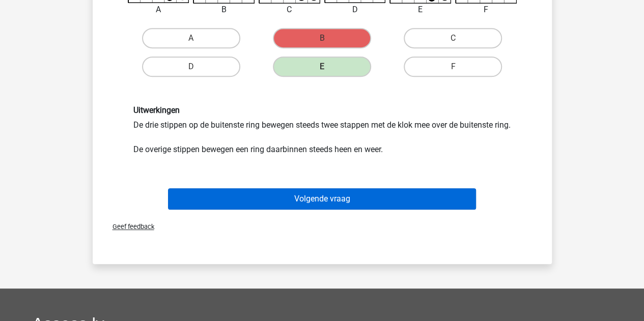 The image size is (644, 321). Describe the element at coordinates (420, 10) in the screenshot. I see `div: E` at that location.